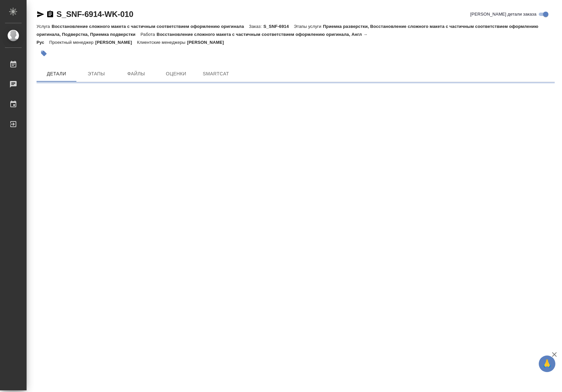 The width and height of the screenshot is (562, 392). I want to click on a: S_SNF-6914-WK-010, so click(95, 14).